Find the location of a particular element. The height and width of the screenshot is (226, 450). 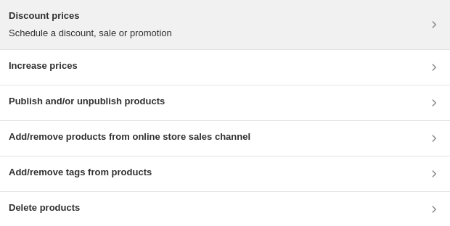

h3: Discount prices is located at coordinates (90, 16).